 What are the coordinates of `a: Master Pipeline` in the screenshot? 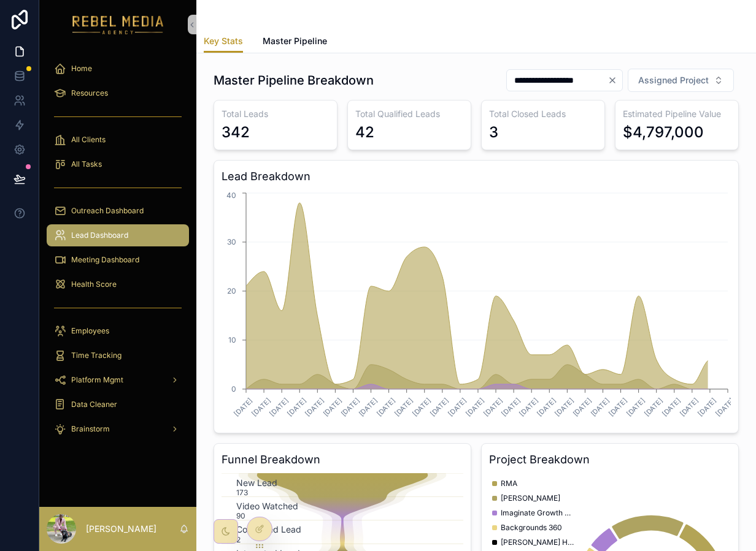 It's located at (294, 43).